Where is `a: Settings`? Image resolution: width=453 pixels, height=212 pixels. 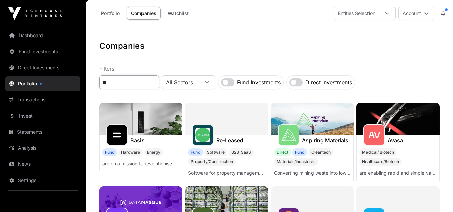 a: Settings is located at coordinates (43, 180).